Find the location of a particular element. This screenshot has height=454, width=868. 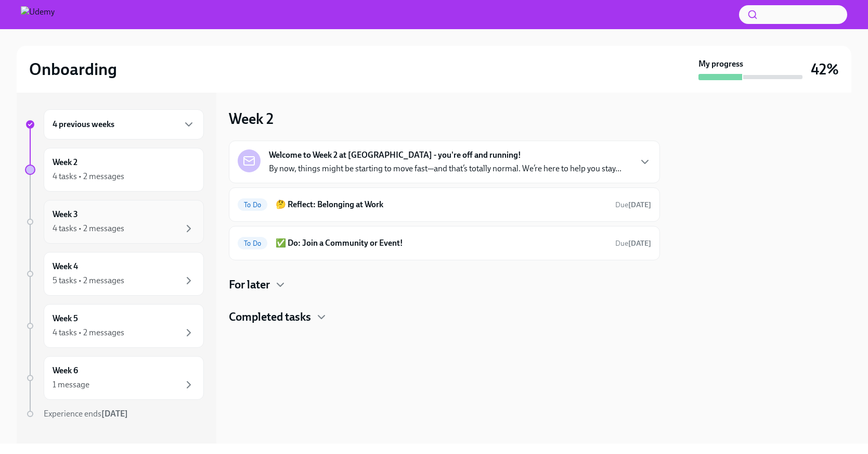

h6: 4 previous weeks is located at coordinates (83, 125).